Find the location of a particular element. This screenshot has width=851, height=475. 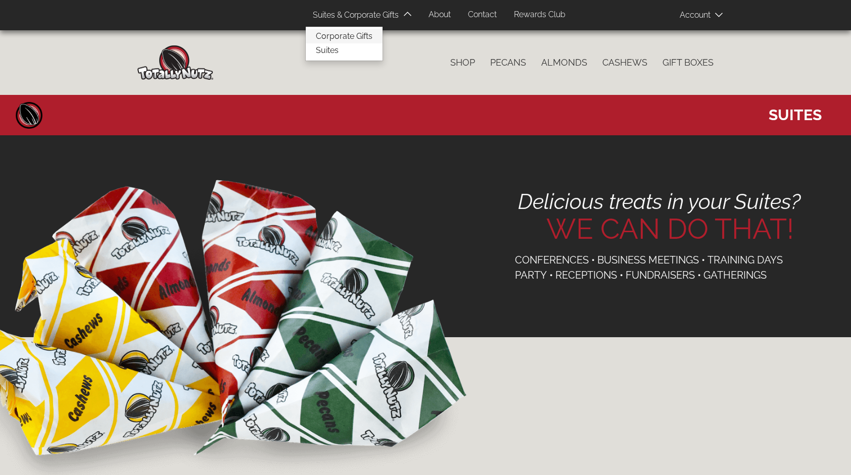

span: Business Meetings is located at coordinates (648, 260).